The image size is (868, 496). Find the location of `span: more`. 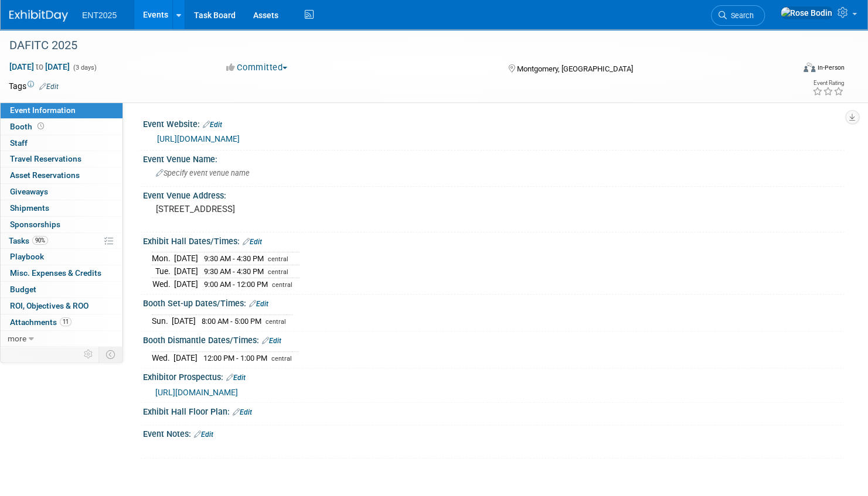

span: more is located at coordinates (17, 339).